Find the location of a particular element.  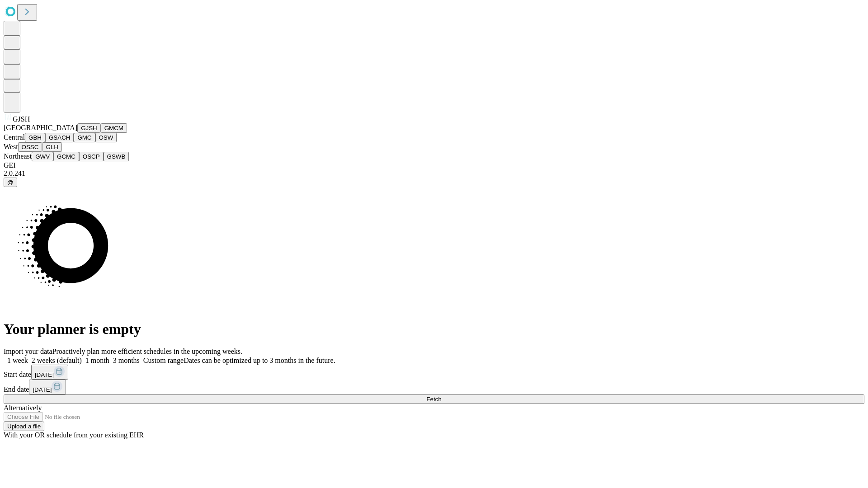

span: 3 months is located at coordinates (126, 360).